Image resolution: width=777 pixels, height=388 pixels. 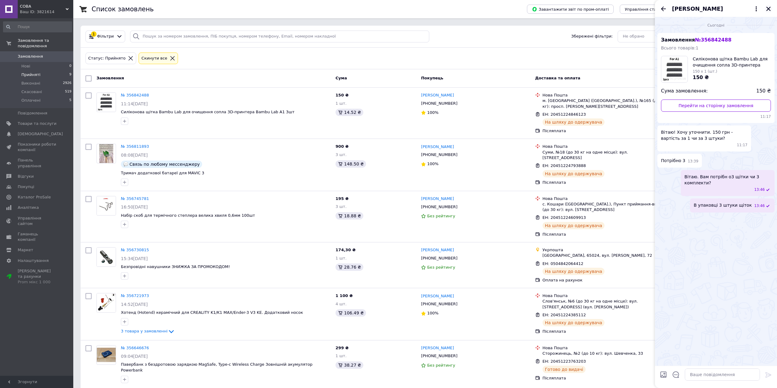 What do you see at coordinates (564, 370) in the screenshot?
I see `div: Готово до видачі` at bounding box center [564, 370].